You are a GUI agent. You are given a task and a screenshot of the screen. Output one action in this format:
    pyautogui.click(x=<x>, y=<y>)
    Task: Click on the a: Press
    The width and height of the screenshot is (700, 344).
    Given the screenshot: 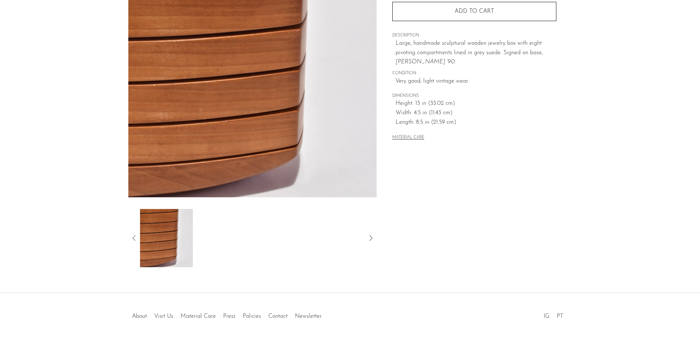 What is the action you would take?
    pyautogui.click(x=229, y=317)
    